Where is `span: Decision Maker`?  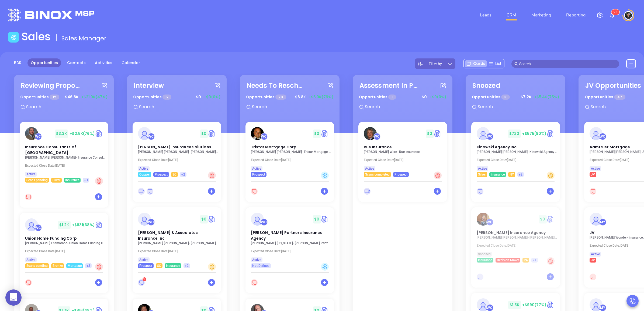
span: Decision Maker is located at coordinates (508, 260).